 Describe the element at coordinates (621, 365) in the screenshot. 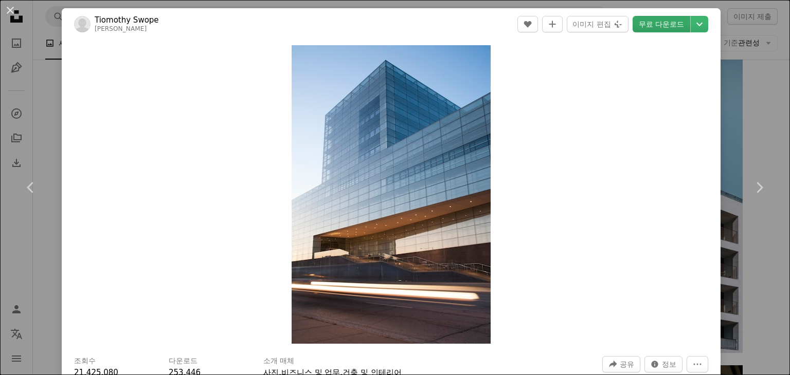

I see `button: 이 이미지 공유` at that location.